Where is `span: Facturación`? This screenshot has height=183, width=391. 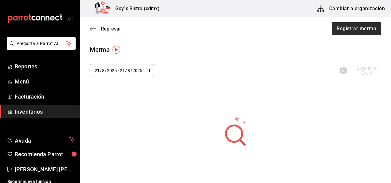 span: Facturación is located at coordinates (45, 96).